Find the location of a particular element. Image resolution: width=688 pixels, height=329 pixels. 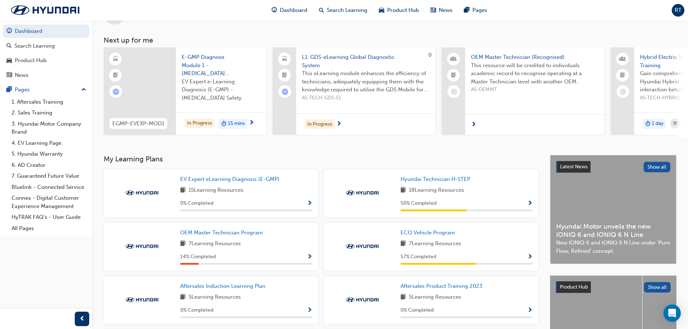

span: 14 % Completed is located at coordinates (198, 257).